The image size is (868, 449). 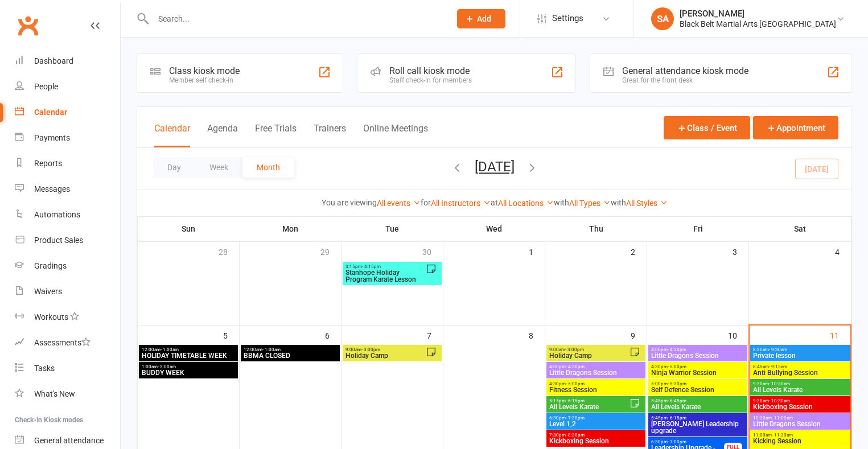 What do you see at coordinates (67, 291) in the screenshot?
I see `a: Waivers` at bounding box center [67, 291].